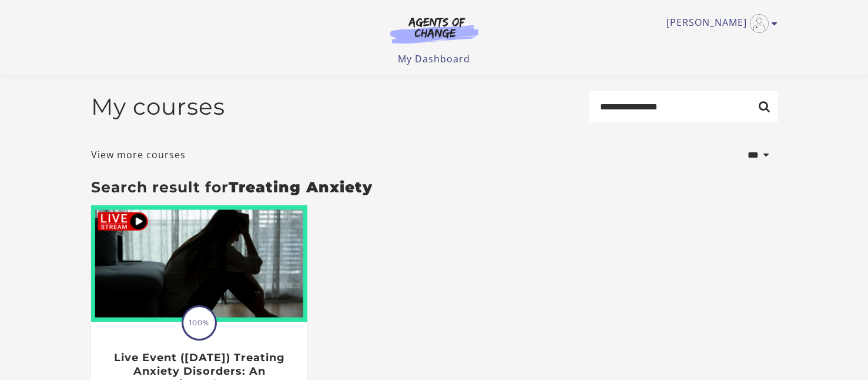  I want to click on h2: My courses, so click(158, 106).